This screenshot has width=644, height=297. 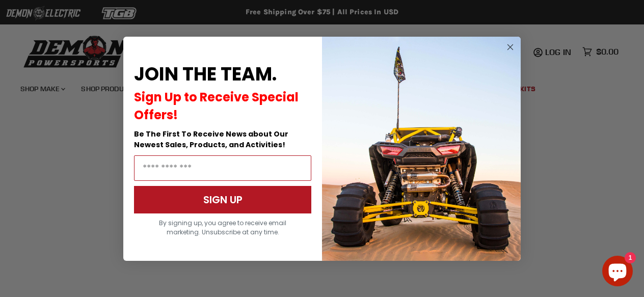 What do you see at coordinates (211, 139) in the screenshot?
I see `span: Be The First To Receive News about Our Newest Sales, Products, and Activities!` at bounding box center [211, 139].